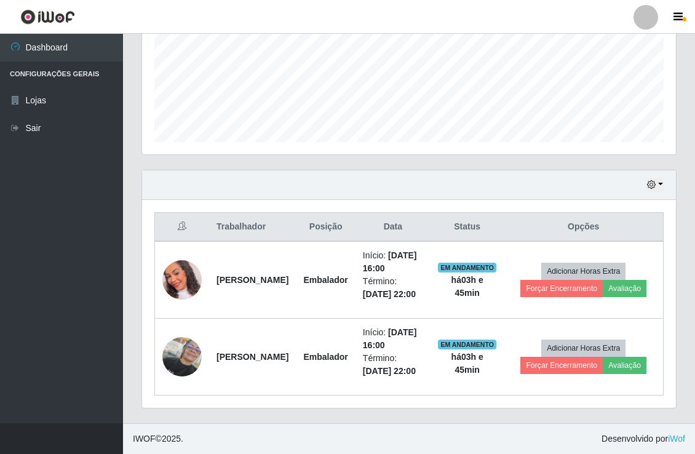 The height and width of the screenshot is (454, 695). I want to click on img: CoreUI Logo, so click(47, 17).